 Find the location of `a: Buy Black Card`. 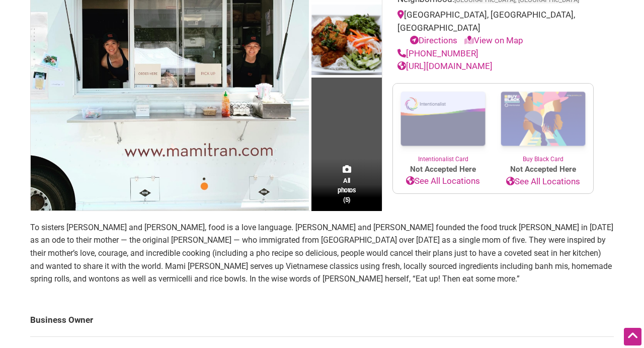

a: Buy Black Card is located at coordinates (543, 124).